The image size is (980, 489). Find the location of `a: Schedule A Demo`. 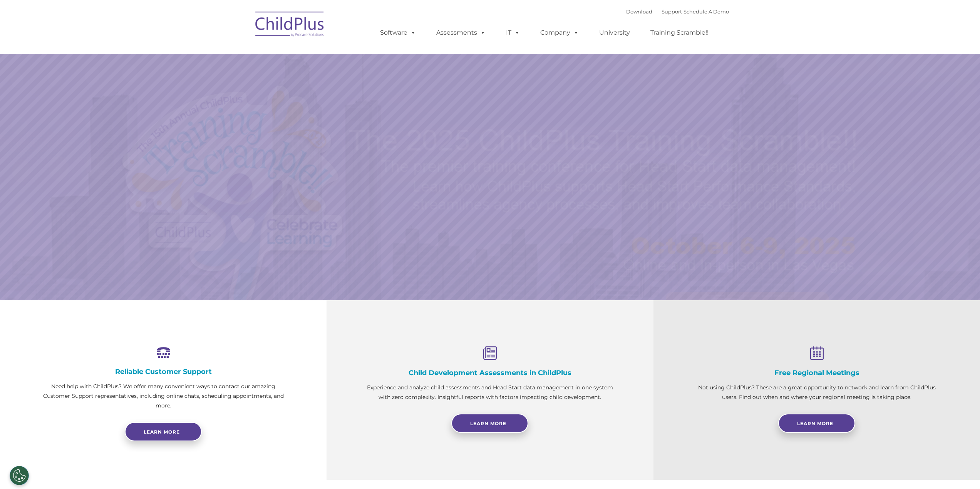

a: Schedule A Demo is located at coordinates (706, 12).